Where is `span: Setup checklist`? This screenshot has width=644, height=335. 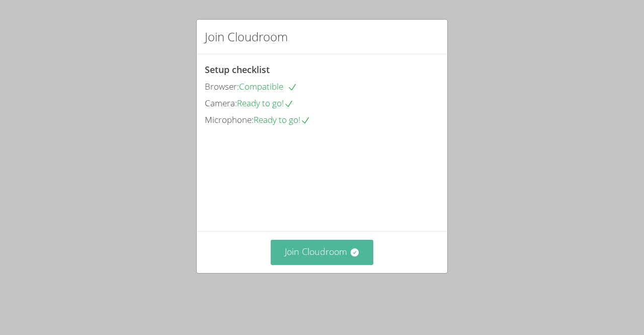 span: Setup checklist is located at coordinates (237, 70).